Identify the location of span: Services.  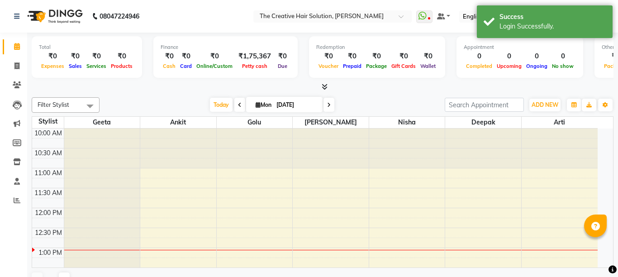
(96, 66).